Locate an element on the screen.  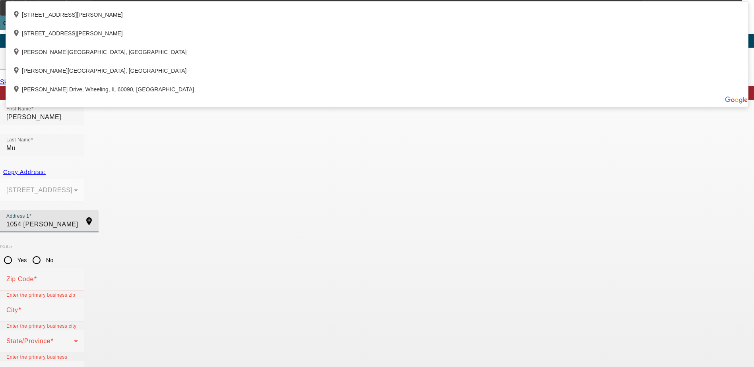
mat-label: Zip Code is located at coordinates (20, 279).